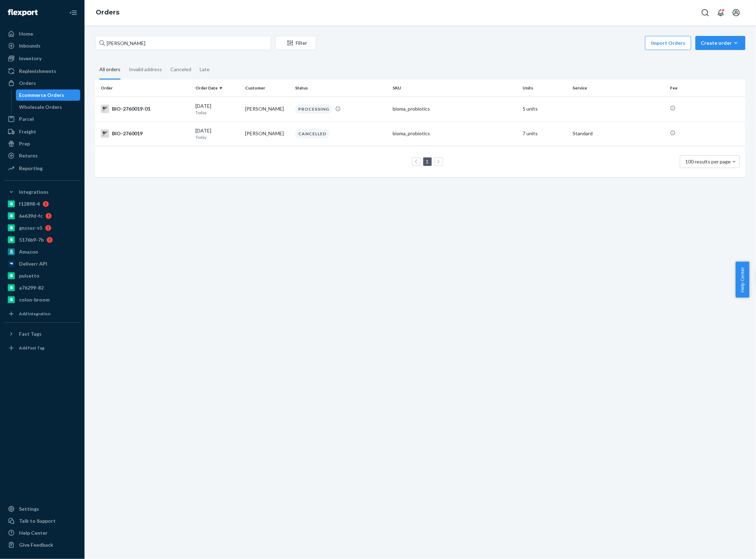  What do you see at coordinates (43, 533) in the screenshot?
I see `a: Help Center` at bounding box center [43, 533].